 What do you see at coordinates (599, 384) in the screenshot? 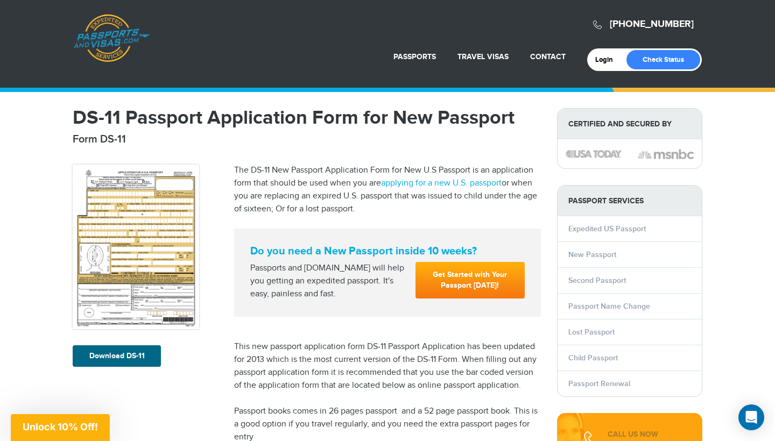
I see `a: Passport Renewal` at bounding box center [599, 384].